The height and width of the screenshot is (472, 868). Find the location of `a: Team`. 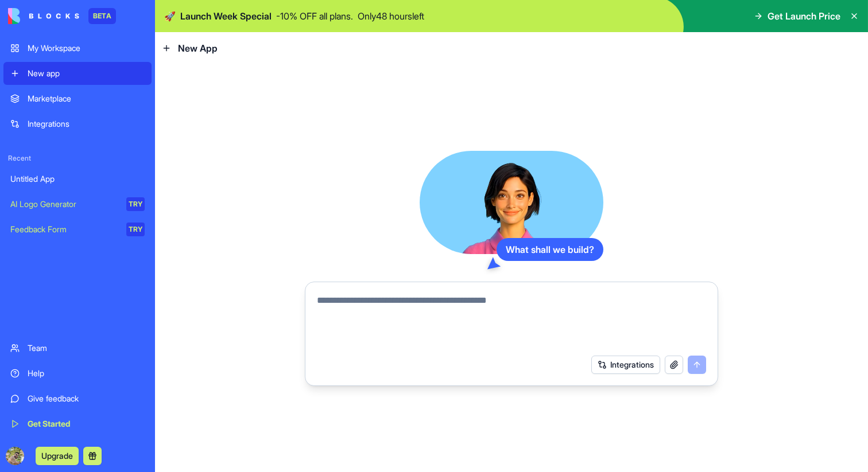

a: Team is located at coordinates (78, 348).